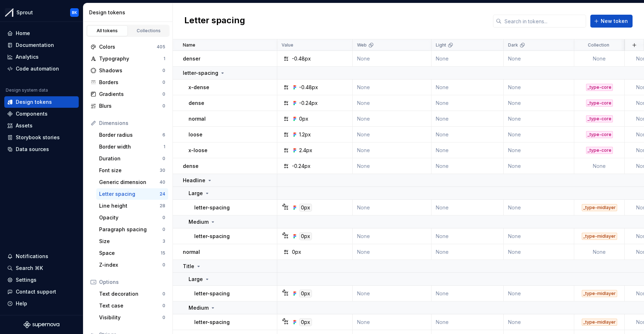 The height and width of the screenshot is (334, 644). What do you see at coordinates (130, 253) in the screenshot?
I see `div: Space` at bounding box center [130, 253].